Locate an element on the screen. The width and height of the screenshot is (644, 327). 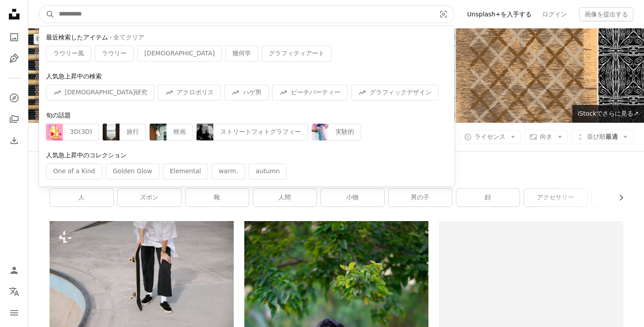
a: アクセサリー is located at coordinates (555, 197).